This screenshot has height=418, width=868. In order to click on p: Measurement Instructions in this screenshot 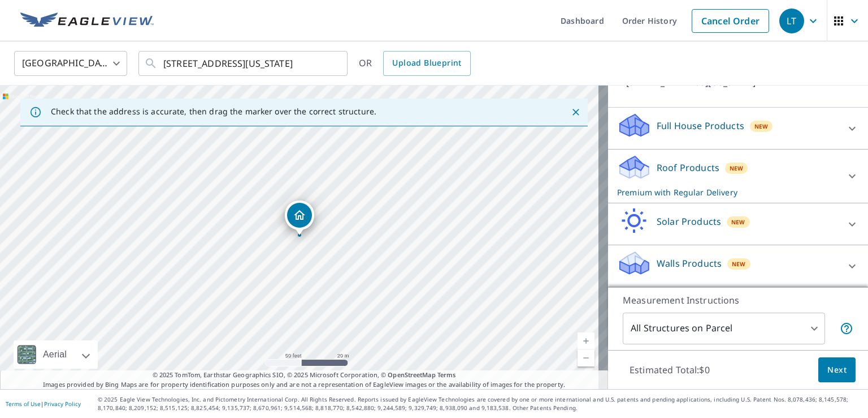, I will do `click(739, 300)`.